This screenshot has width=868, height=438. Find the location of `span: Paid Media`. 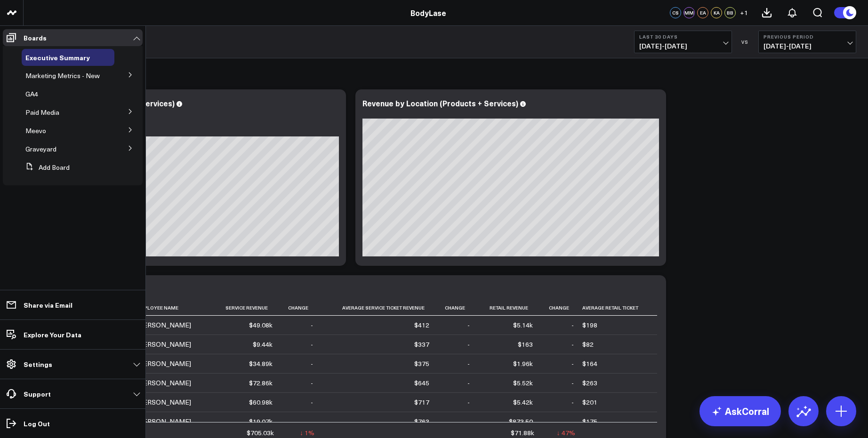

span: Paid Media is located at coordinates (42, 112).